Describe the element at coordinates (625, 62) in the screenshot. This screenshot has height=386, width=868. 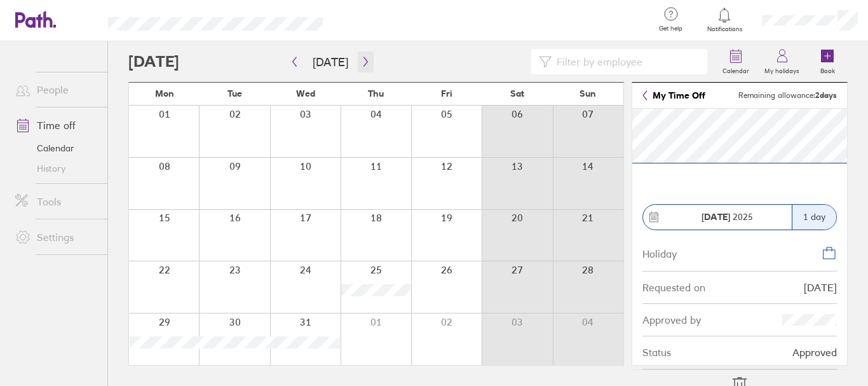
I see `input: Filter by employee` at that location.